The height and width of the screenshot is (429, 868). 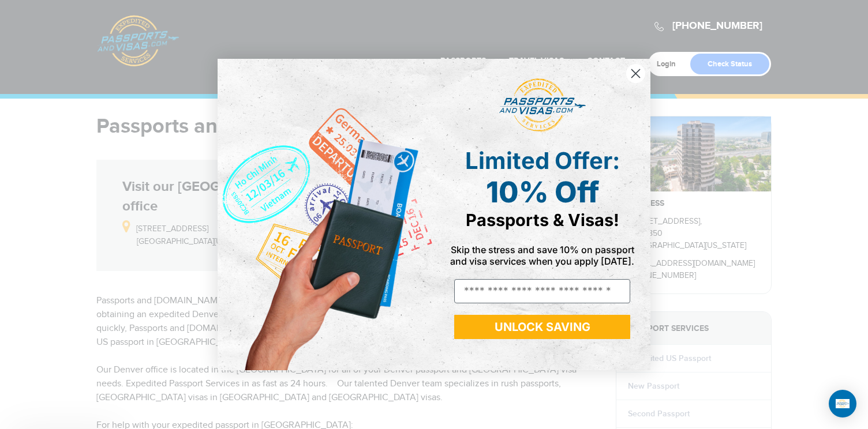 What do you see at coordinates (543, 105) in the screenshot?
I see `img: passports and visas` at bounding box center [543, 105].